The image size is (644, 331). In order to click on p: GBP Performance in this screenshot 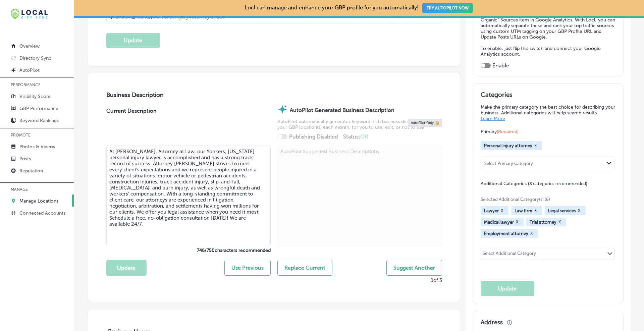, I will do `click(39, 108)`.